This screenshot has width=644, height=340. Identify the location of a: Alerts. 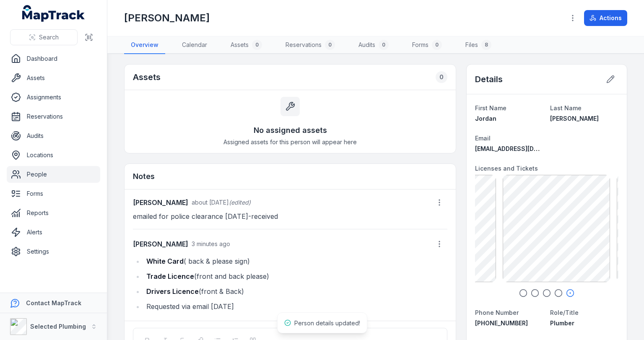
(53, 232).